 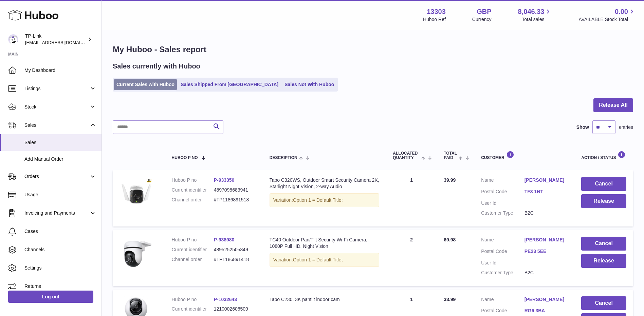 I want to click on span: entries, so click(x=627, y=127).